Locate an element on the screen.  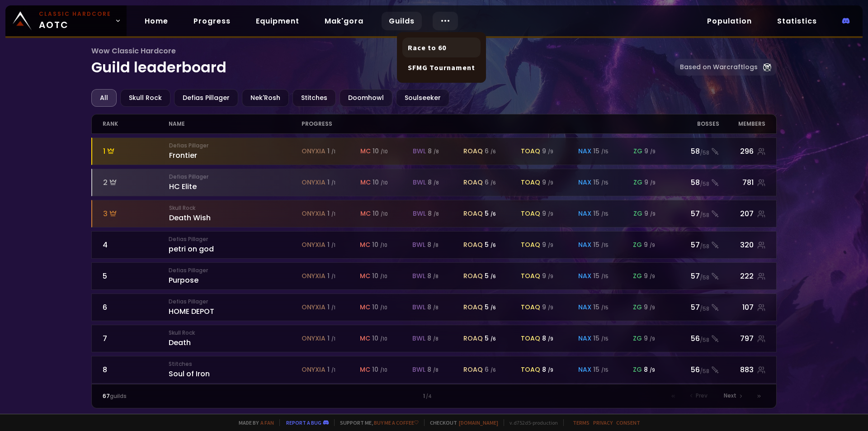
a: Based on Warcraftlogs is located at coordinates (726, 67).